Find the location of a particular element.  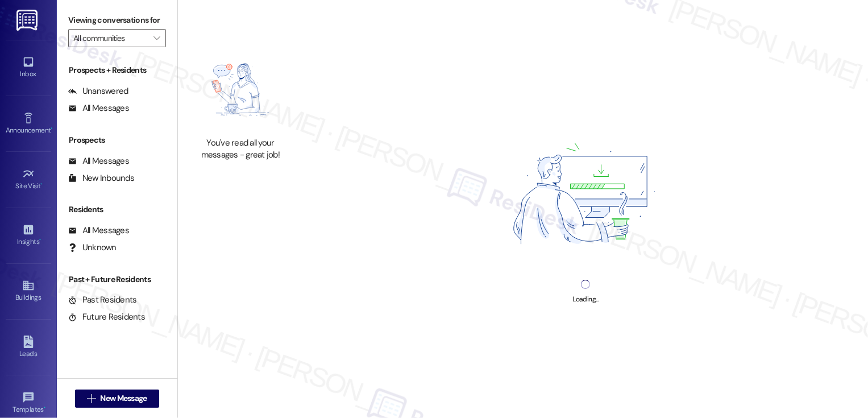

div: Residents is located at coordinates (117, 209).